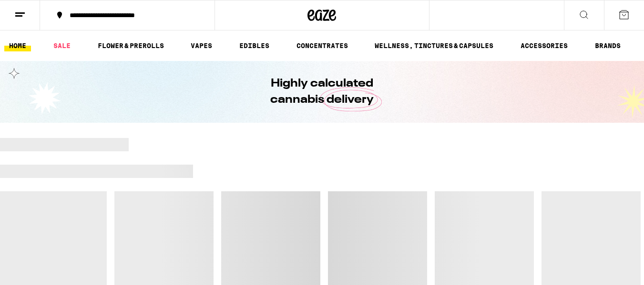 The image size is (644, 285). I want to click on a: SALE, so click(62, 45).